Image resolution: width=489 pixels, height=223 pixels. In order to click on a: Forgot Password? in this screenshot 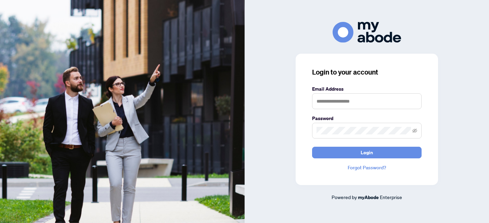, I will do `click(367, 168)`.